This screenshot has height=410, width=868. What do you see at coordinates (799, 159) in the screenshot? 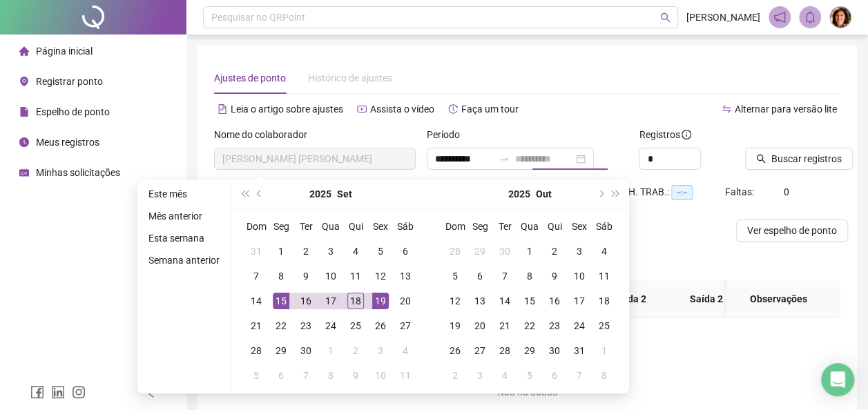
I see `button: Buscar registros` at bounding box center [799, 159].